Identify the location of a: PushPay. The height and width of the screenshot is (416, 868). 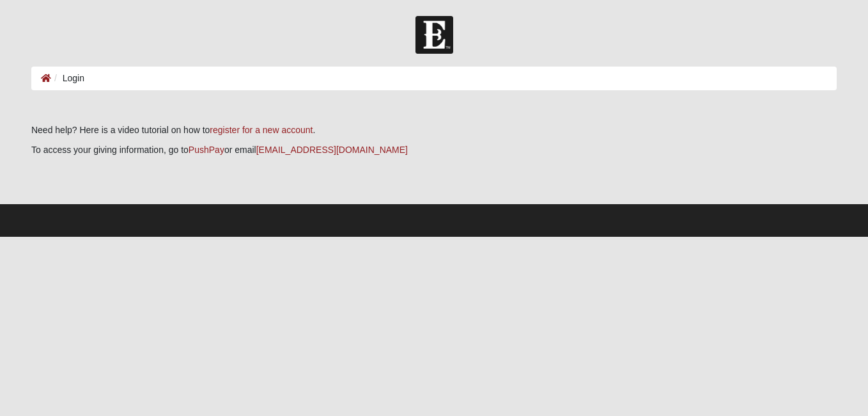
(207, 150).